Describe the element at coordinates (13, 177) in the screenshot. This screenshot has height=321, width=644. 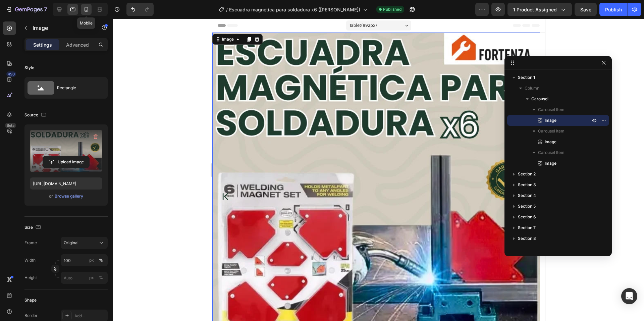
I see `button: Carousel Back Arrow` at that location.